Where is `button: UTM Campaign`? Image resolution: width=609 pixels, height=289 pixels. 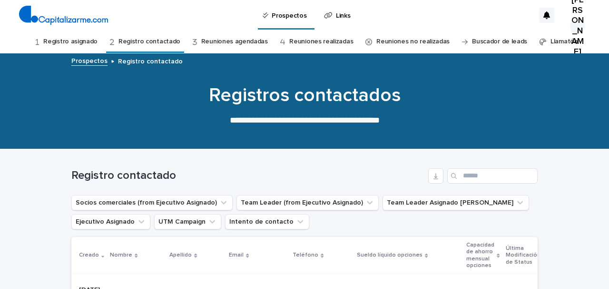 button: UTM Campaign is located at coordinates (188, 221).